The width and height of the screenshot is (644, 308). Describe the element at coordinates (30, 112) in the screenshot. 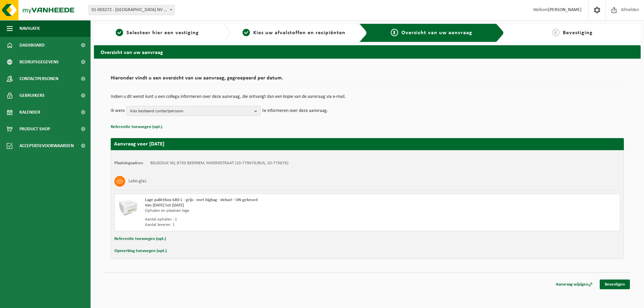

I see `span: Kalender` at that location.